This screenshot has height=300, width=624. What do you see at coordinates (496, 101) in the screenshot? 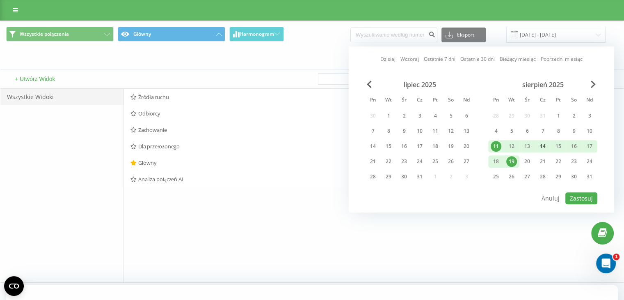
I see `abbr: poniedziałek` at bounding box center [496, 101].